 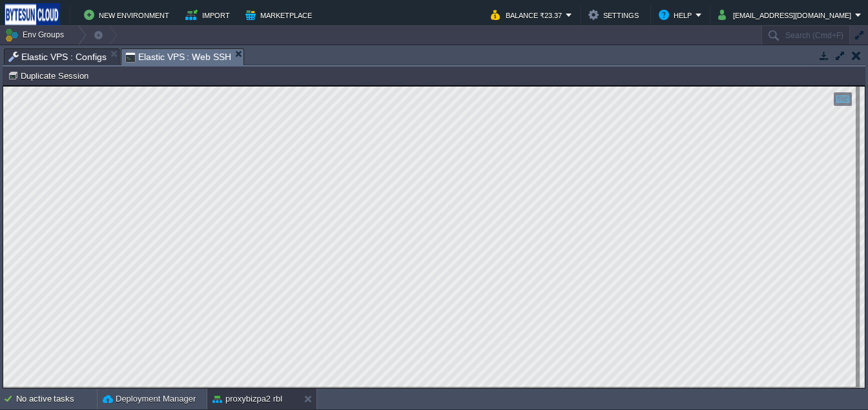 What do you see at coordinates (616, 15) in the screenshot?
I see `button: Settings` at bounding box center [616, 15].